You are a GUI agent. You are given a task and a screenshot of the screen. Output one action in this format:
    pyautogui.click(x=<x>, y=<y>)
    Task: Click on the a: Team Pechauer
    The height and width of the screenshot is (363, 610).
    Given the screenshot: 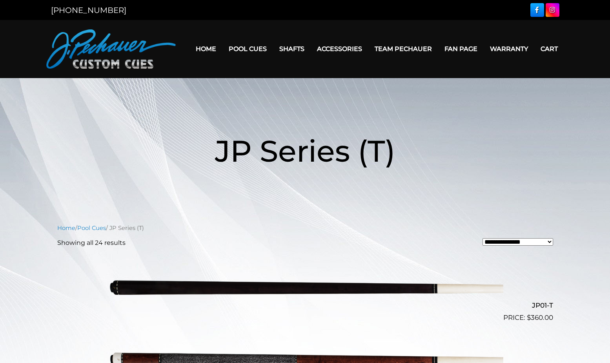 What is the action you would take?
    pyautogui.click(x=403, y=49)
    